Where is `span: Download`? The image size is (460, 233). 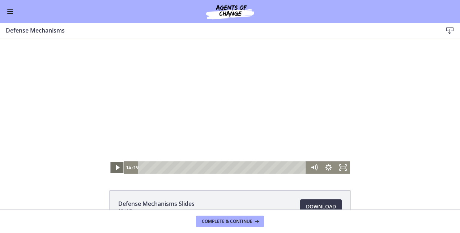 span: Download is located at coordinates (321, 206).